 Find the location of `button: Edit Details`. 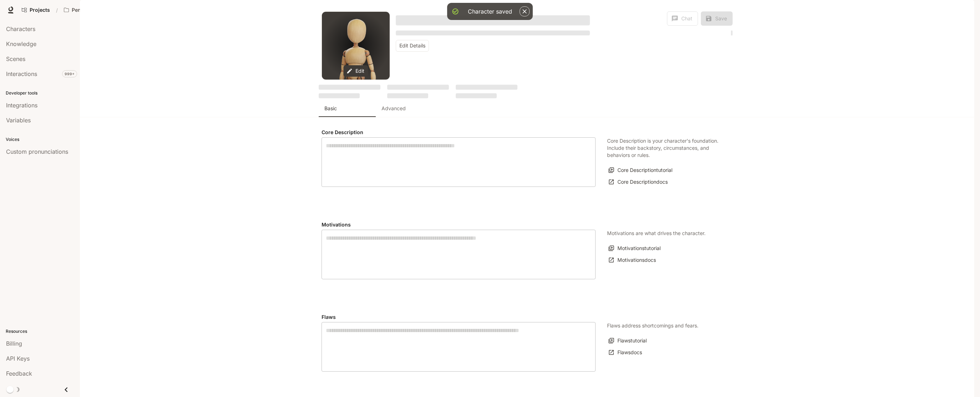

button: Edit Details is located at coordinates (412, 46).